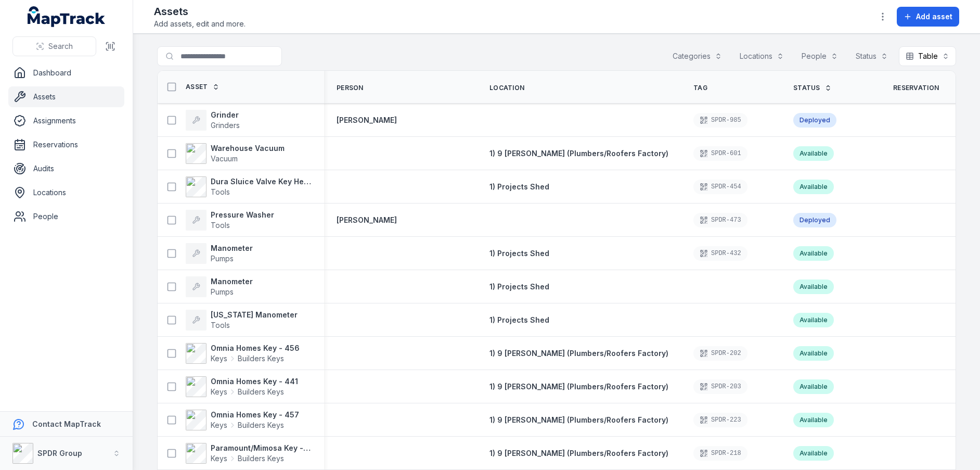  Describe the element at coordinates (66, 145) in the screenshot. I see `a: Reservations` at that location.